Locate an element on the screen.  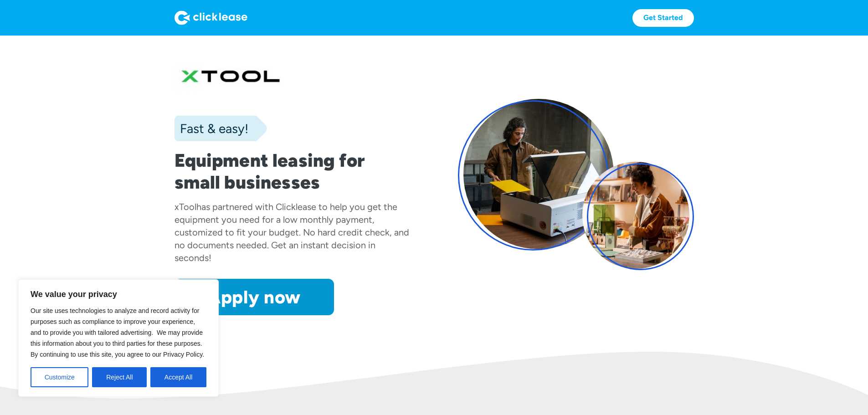
div: has partnered with Clicklease to help you get the equipment you need for a low monthly payment, c... is located at coordinates (292, 232).